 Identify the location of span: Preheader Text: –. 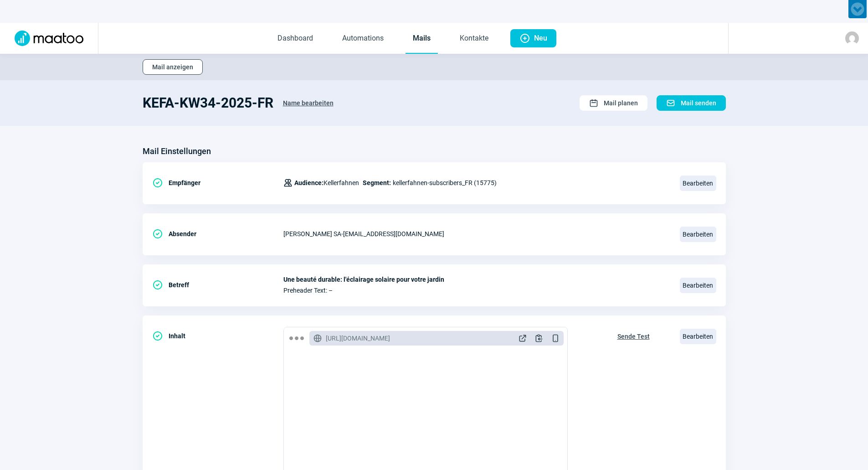
(476, 290).